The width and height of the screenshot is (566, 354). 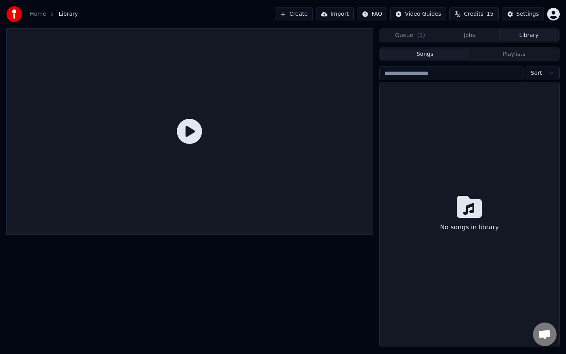 What do you see at coordinates (474, 14) in the screenshot?
I see `button: Credits15` at bounding box center [474, 14].